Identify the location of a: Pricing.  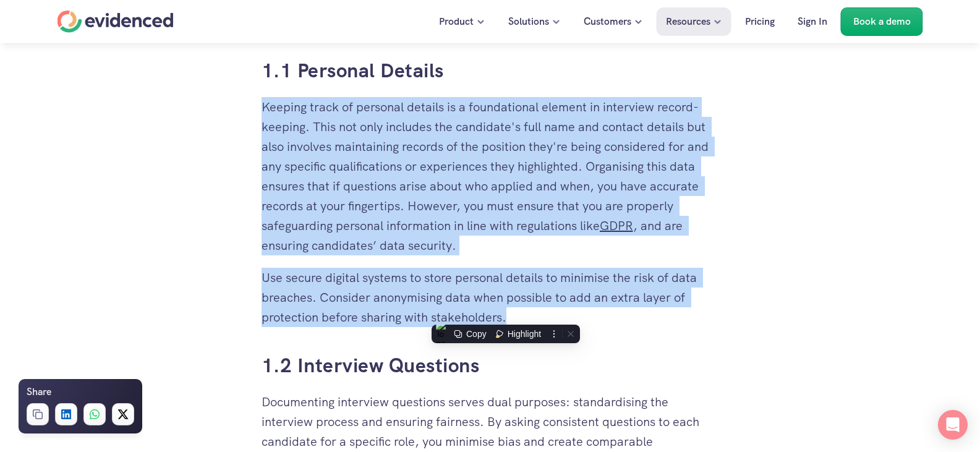
(760, 21).